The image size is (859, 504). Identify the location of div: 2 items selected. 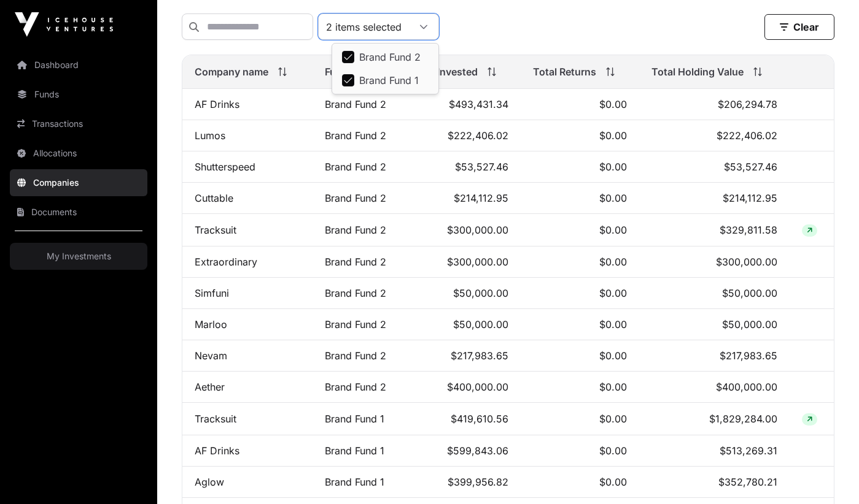
(364, 27).